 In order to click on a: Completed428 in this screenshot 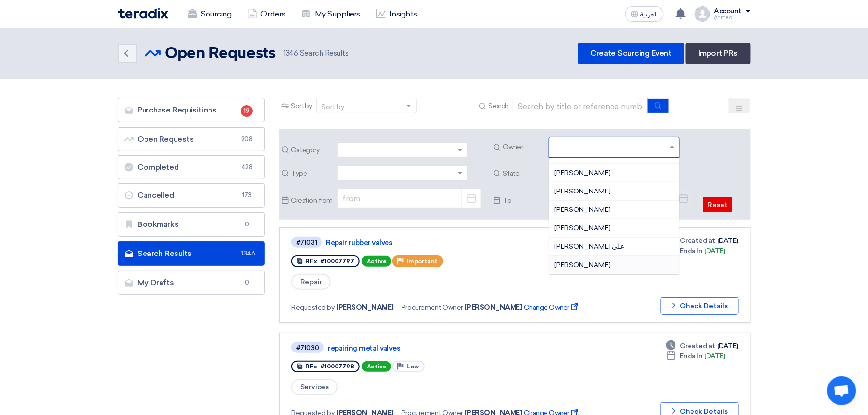, I will do `click(191, 167)`.